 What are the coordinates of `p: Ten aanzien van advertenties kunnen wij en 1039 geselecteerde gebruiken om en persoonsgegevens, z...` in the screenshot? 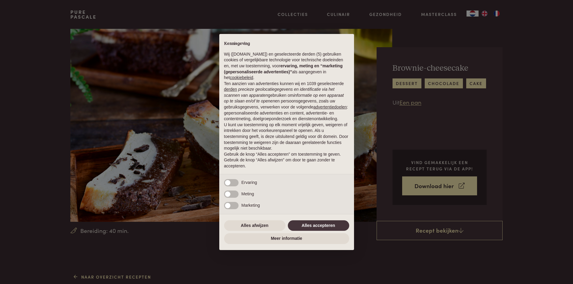 It's located at (287, 101).